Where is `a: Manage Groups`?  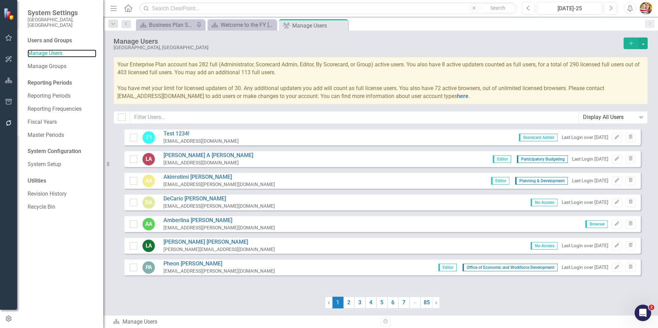 a: Manage Groups is located at coordinates (62, 66).